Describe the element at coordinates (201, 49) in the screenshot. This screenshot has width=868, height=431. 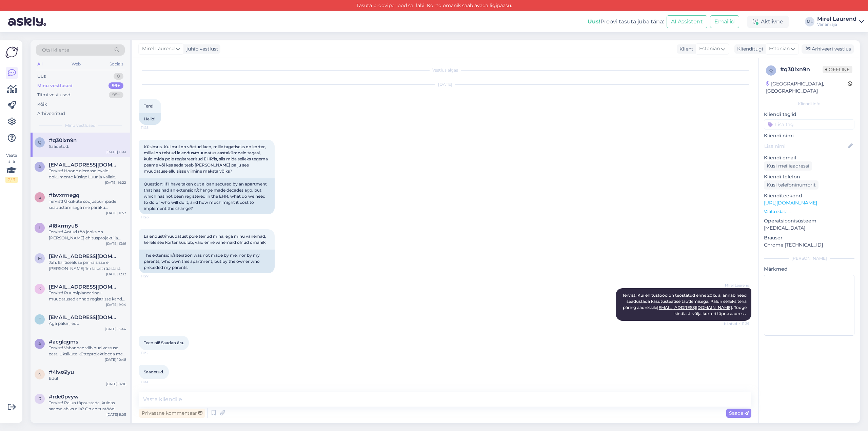
I see `div: juhib vestlust` at that location.